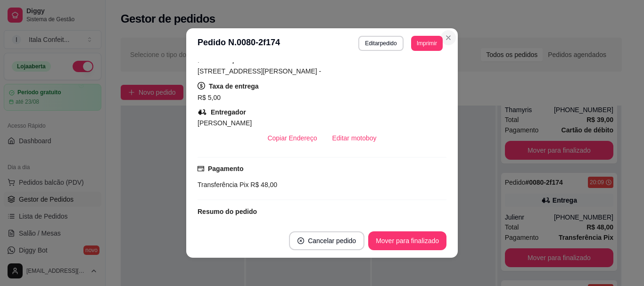 This screenshot has height=286, width=644. What do you see at coordinates (326, 241) in the screenshot?
I see `button: close-circleCancelar pedido` at bounding box center [326, 241].